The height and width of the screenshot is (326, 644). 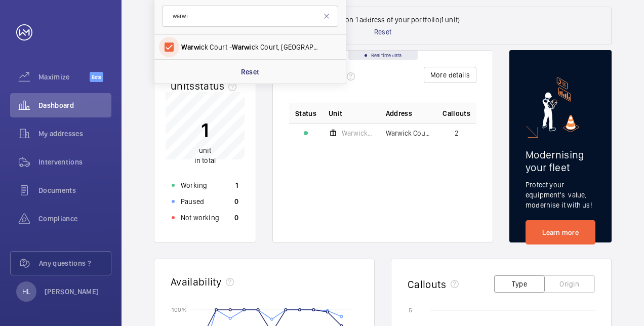 I want to click on span: Warwick Court - Warwick Court, so click(x=408, y=133).